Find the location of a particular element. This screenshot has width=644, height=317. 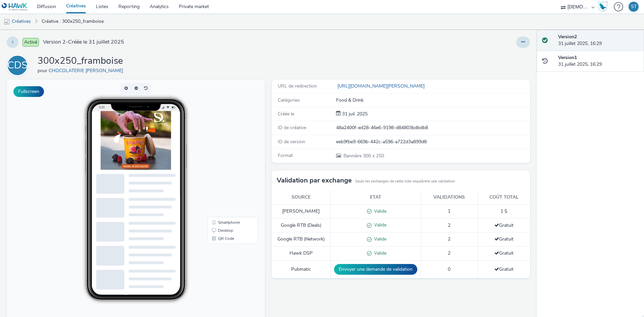

a: Créative : 300x250_framboise is located at coordinates (73, 22).